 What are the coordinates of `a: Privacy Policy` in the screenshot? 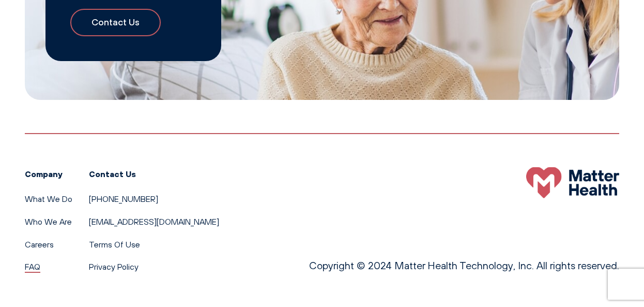 It's located at (114, 266).